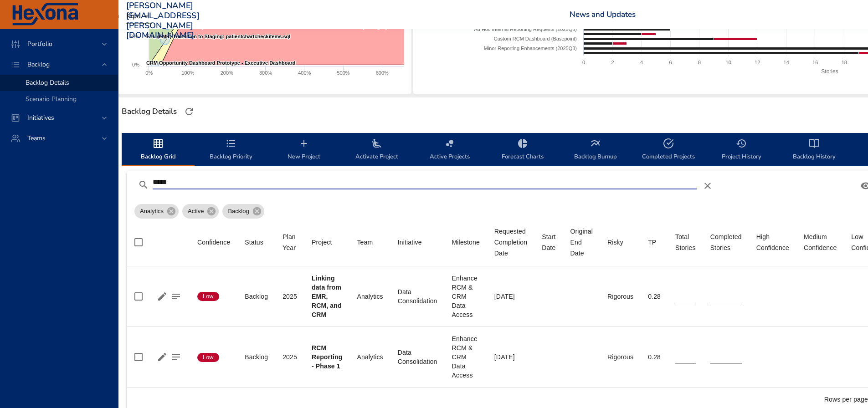  I want to click on span: High Confidence, so click(773, 243).